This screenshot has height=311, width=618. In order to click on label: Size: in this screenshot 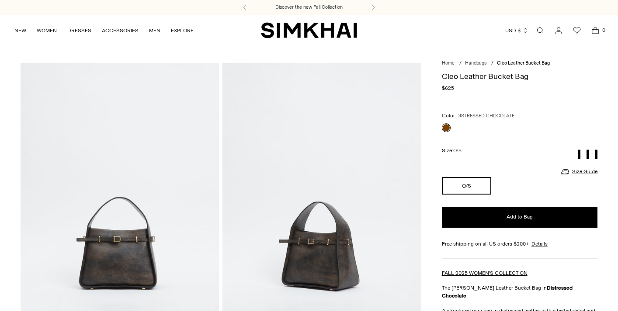, I will do `click(451, 151)`.